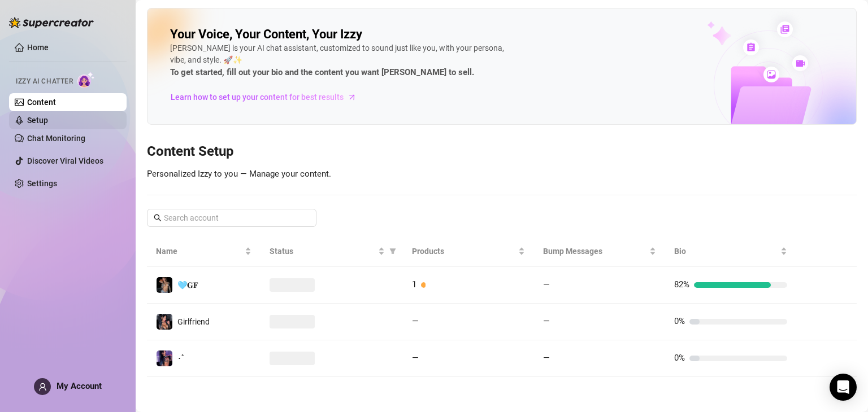  Describe the element at coordinates (79, 386) in the screenshot. I see `span: My Account` at that location.